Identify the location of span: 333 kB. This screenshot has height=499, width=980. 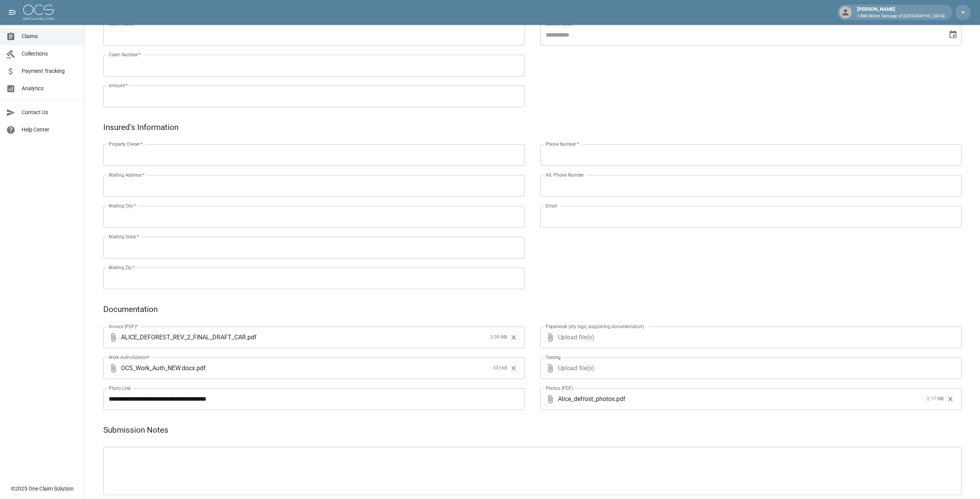
(500, 368).